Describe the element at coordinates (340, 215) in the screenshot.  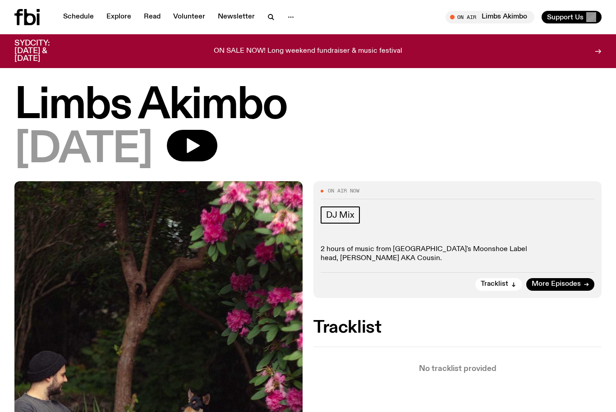
I see `a: DJ Mix` at that location.